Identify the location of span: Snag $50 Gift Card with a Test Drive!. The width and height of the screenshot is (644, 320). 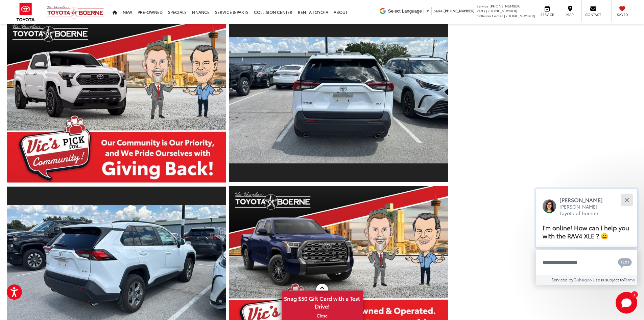
(322, 301).